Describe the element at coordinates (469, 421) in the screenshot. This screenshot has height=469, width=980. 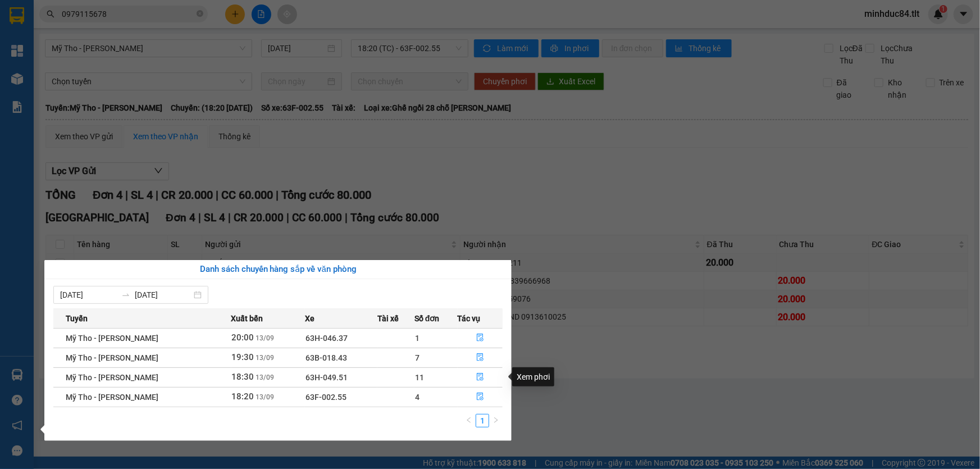
I see `li: Previous Page` at that location.